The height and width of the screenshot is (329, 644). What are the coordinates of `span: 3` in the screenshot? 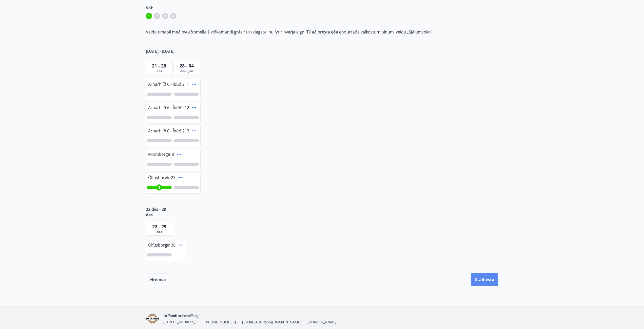 It's located at (165, 16).